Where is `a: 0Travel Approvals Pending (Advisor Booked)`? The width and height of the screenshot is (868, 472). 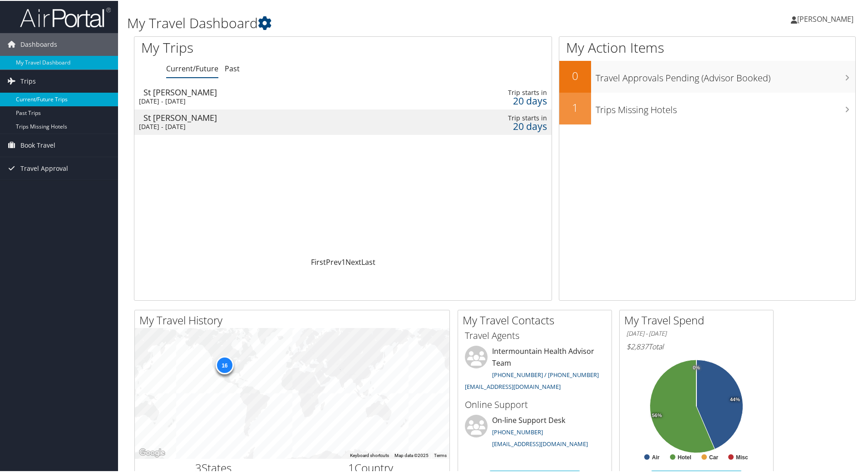 a: 0Travel Approvals Pending (Advisor Booked) is located at coordinates (707, 76).